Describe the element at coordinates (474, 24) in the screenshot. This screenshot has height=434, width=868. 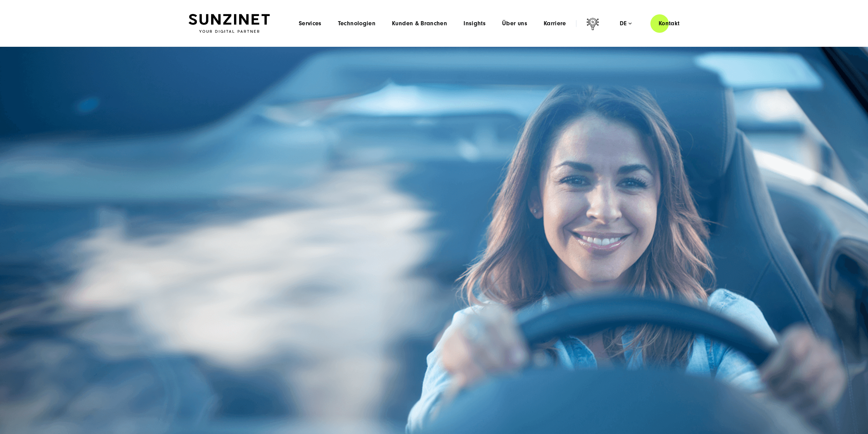
I see `span: Insights` at that location.